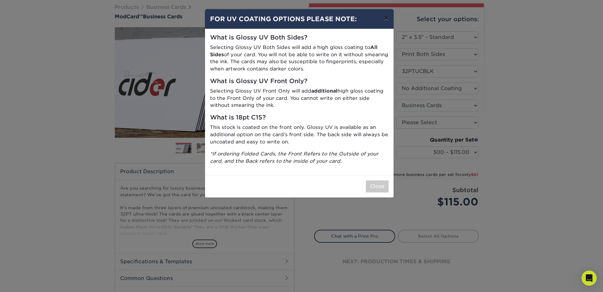 Image resolution: width=603 pixels, height=292 pixels. Describe the element at coordinates (300, 98) in the screenshot. I see `p: Selecting Glossy UV Front Only will add high gloss coating to the Front Only of your card. You ca...` at that location.